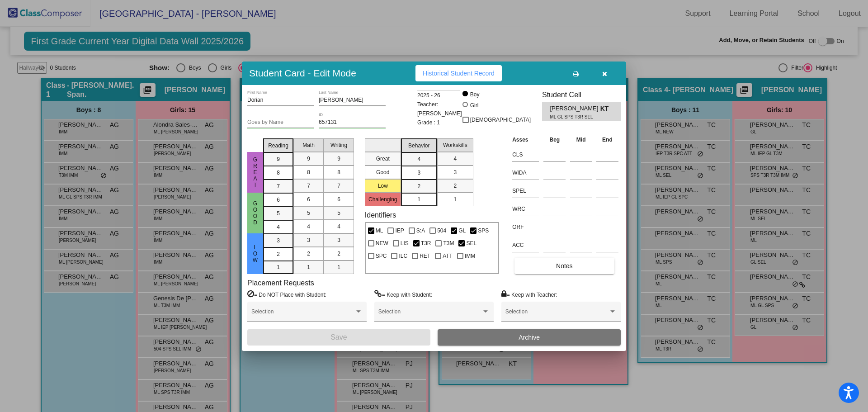  I want to click on span: KT, so click(607, 108).